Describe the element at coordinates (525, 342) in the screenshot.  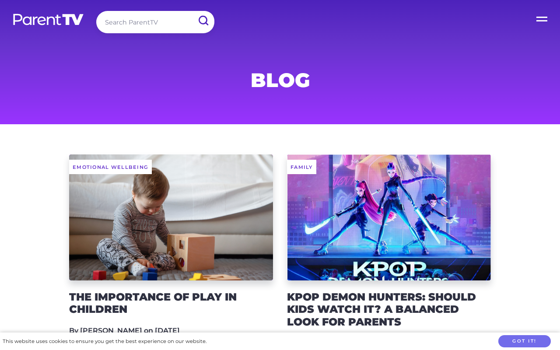
I see `button: Got it!` at that location.